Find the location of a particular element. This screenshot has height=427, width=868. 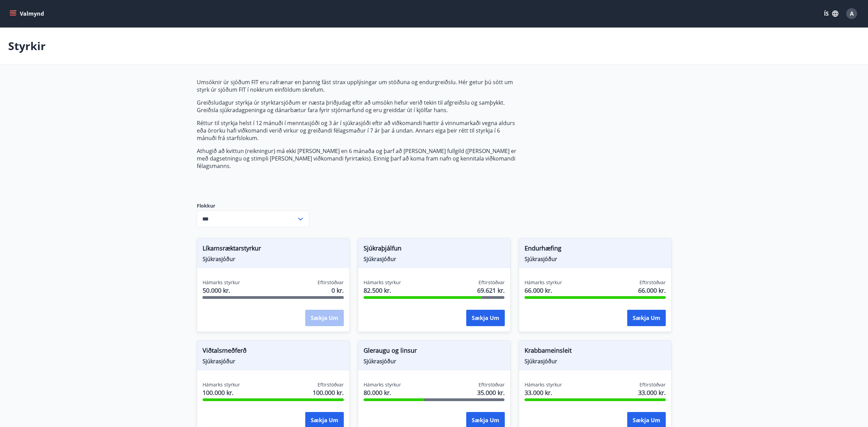

p: Styrkir is located at coordinates (27, 46).